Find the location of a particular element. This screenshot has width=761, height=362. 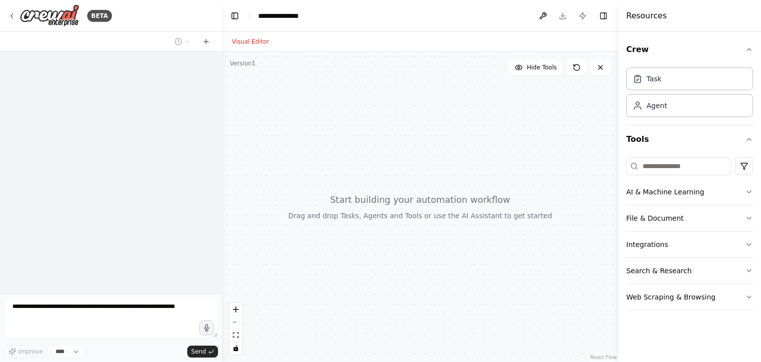

button: Improve is located at coordinates (25, 351).